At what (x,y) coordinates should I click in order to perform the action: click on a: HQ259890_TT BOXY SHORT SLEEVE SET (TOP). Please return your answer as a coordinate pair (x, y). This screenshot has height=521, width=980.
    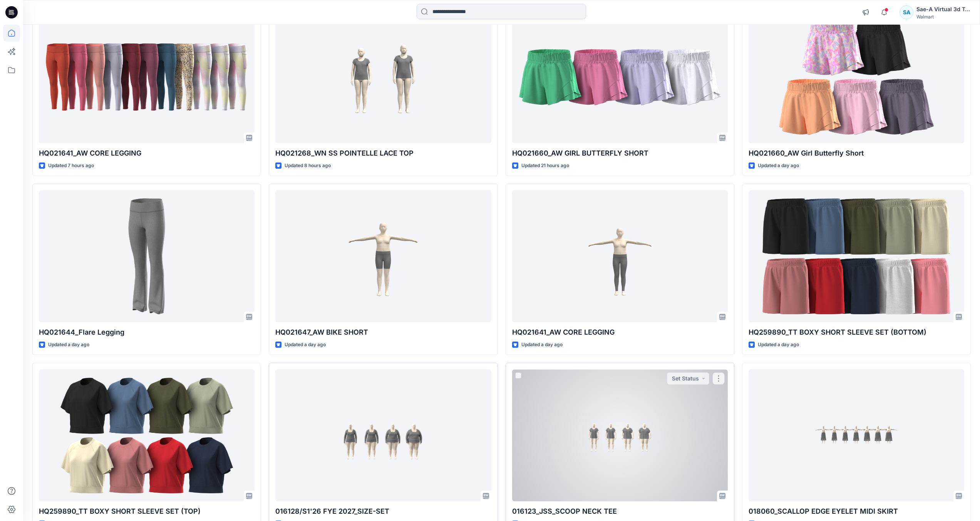
    Looking at the image, I should click on (146, 435).